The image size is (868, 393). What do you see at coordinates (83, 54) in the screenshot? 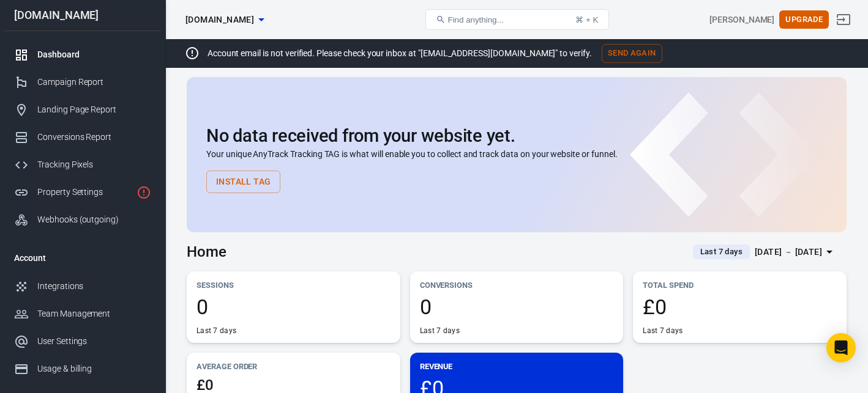
I see `a: Dashboard` at bounding box center [83, 54].